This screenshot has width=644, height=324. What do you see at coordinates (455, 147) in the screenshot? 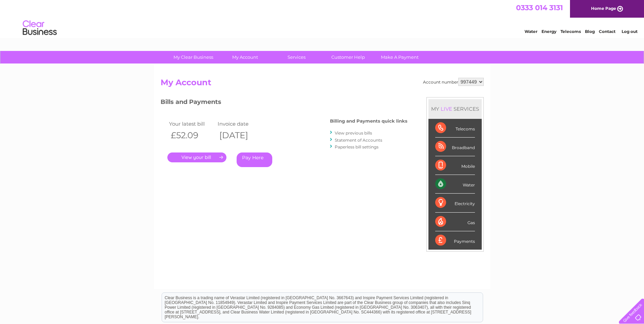
I see `div: Broadband` at bounding box center [455, 147].